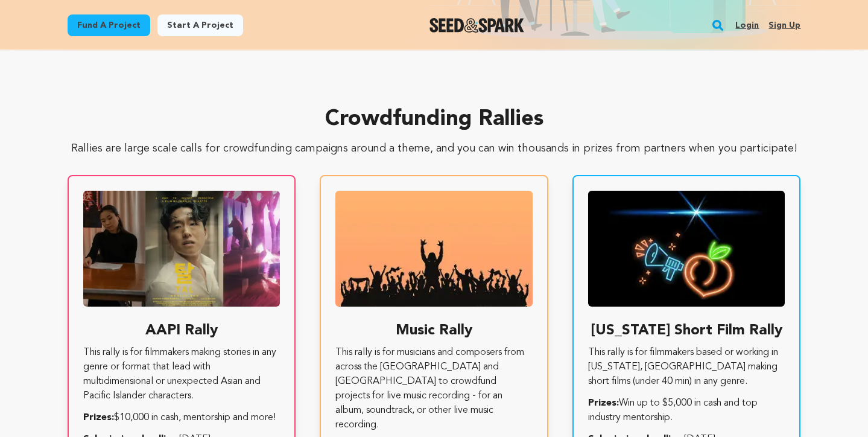  What do you see at coordinates (434, 148) in the screenshot?
I see `p: Rallies are large scale calls for crowdfunding campaigns around a theme, and you can win thousand...` at bounding box center [434, 148].